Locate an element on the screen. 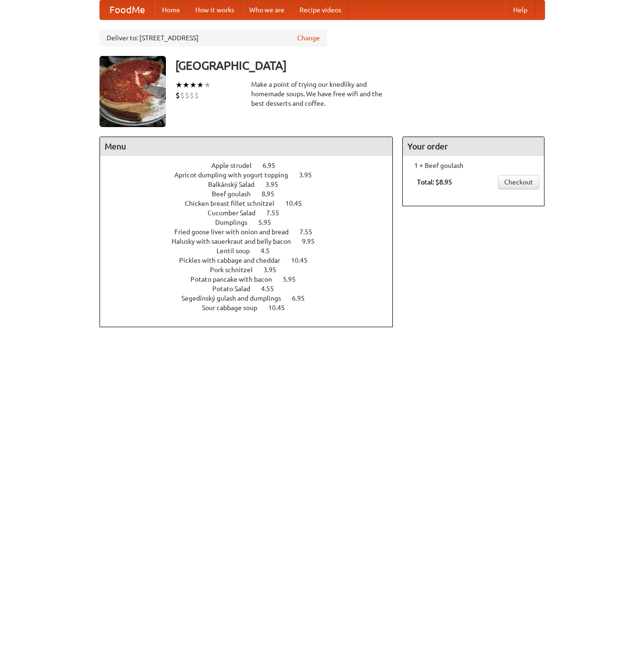  h4: Your order is located at coordinates (474, 146).